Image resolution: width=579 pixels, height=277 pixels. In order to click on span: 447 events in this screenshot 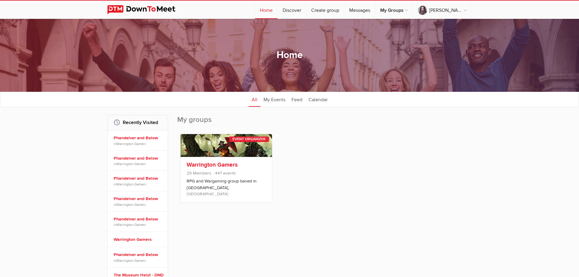, I will do `click(224, 173)`.